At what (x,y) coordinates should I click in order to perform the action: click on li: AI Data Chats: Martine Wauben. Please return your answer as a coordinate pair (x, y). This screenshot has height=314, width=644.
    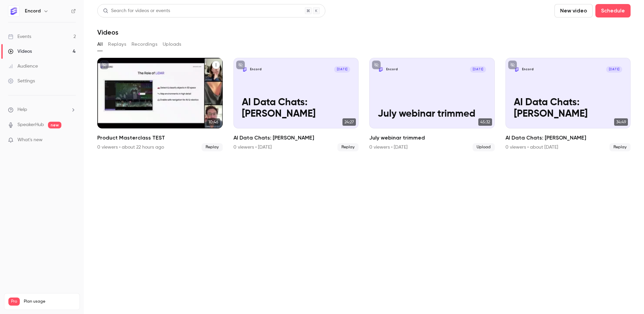
    Looking at the image, I should click on (568, 104).